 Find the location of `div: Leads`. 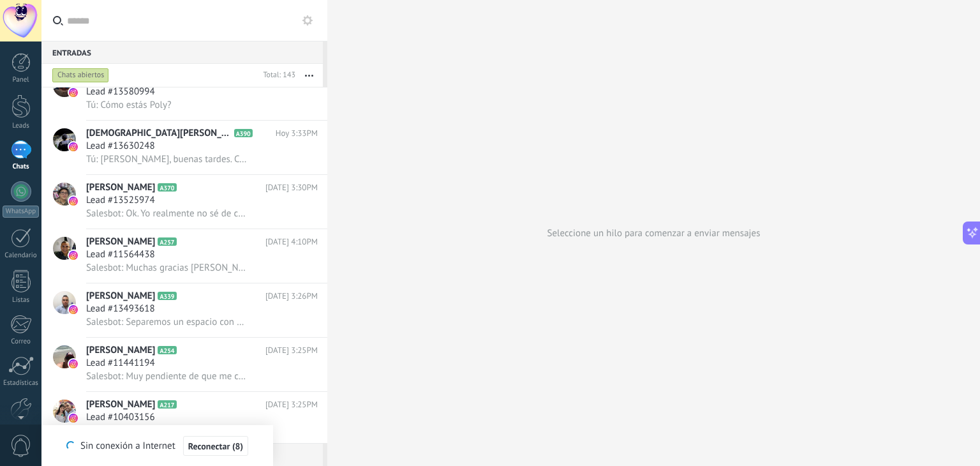

div: Leads is located at coordinates (21, 126).